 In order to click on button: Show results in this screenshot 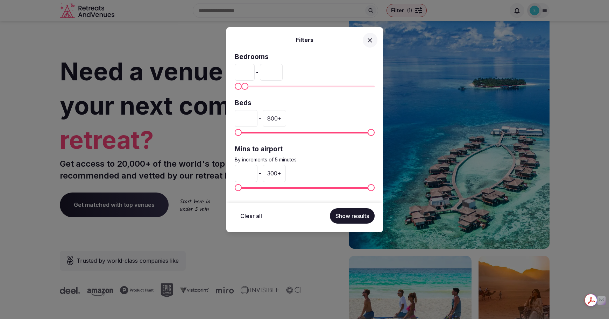, I will do `click(352, 216)`.